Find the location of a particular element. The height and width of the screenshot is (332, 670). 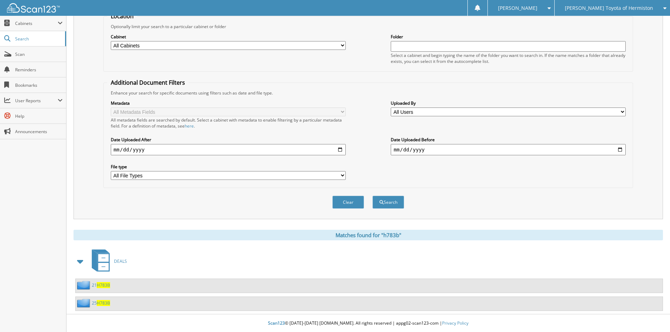

span: Reminders is located at coordinates (39, 70).